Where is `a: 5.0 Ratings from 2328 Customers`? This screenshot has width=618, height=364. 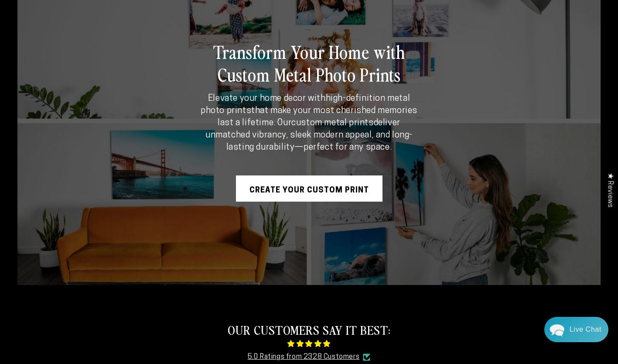 a: 5.0 Ratings from 2328 Customers is located at coordinates (303, 357).